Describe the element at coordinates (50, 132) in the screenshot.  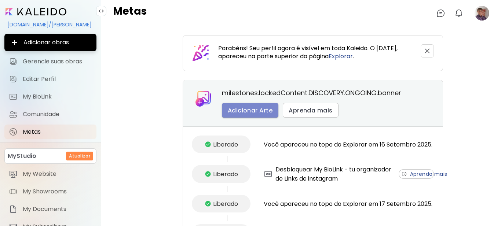
I see `a: completeMetas iconMetas` at that location.